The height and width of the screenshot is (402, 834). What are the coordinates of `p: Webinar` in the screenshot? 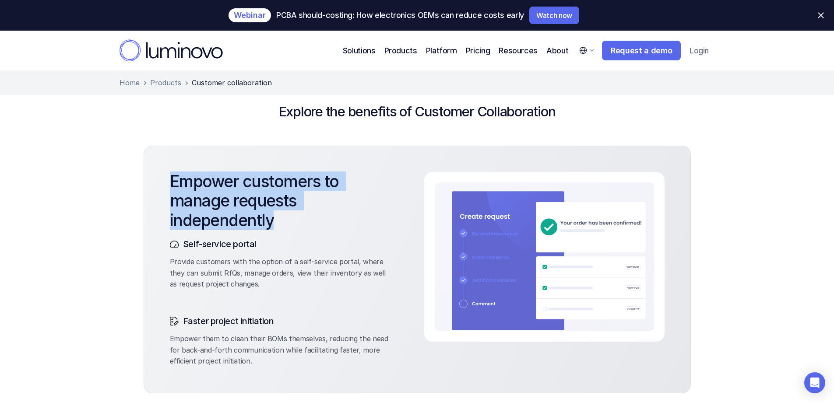 It's located at (249, 15).